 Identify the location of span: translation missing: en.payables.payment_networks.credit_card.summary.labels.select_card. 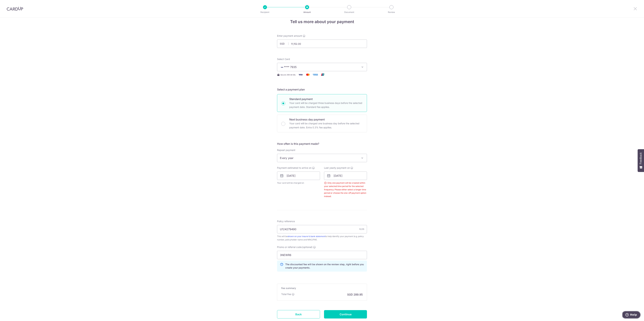
(283, 59).